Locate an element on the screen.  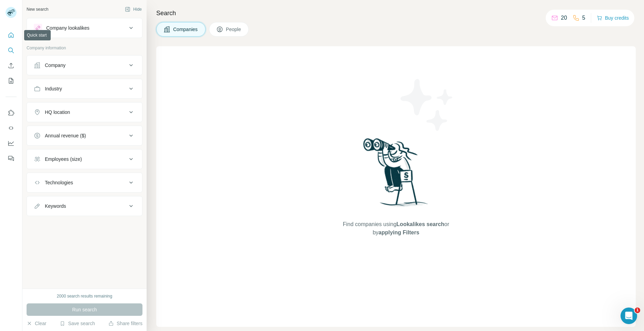
span: Lookalikes search is located at coordinates (420, 224).